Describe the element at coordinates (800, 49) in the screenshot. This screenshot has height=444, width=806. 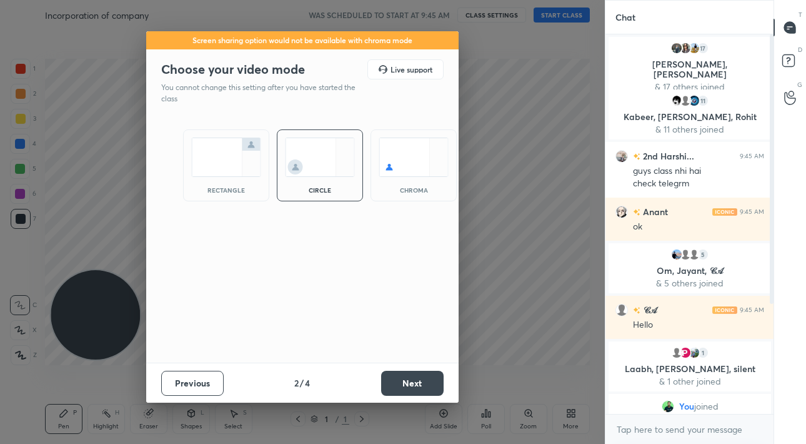
I see `p: D` at that location.